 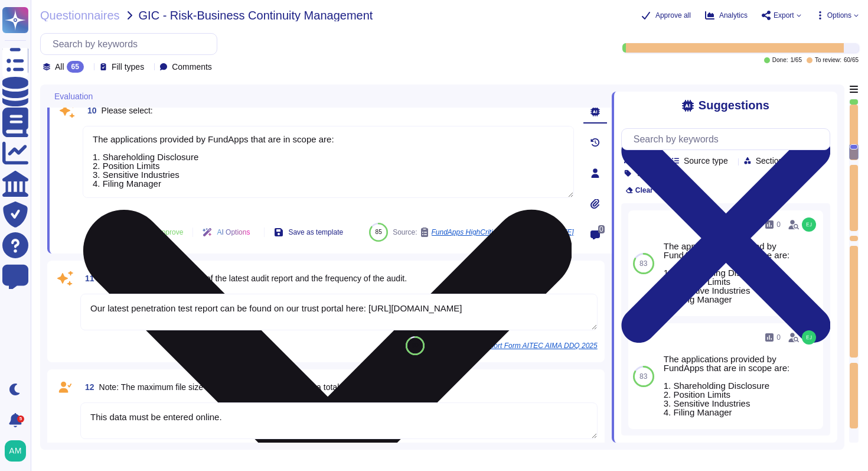 What do you see at coordinates (192, 66) in the screenshot?
I see `span: Comments` at bounding box center [192, 66].